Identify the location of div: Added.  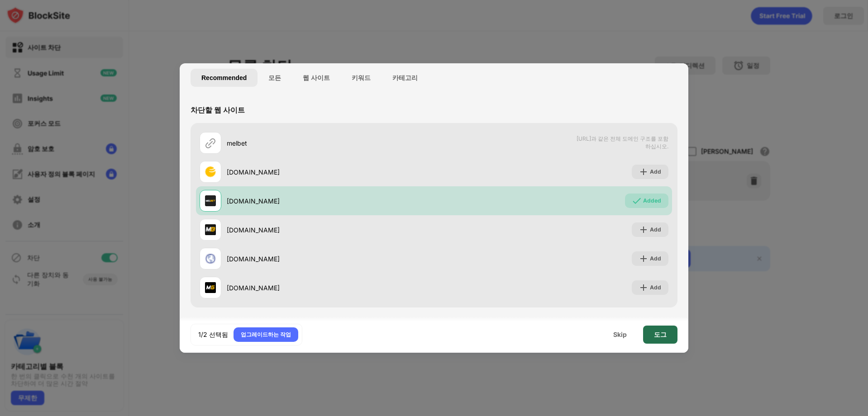
(652, 201).